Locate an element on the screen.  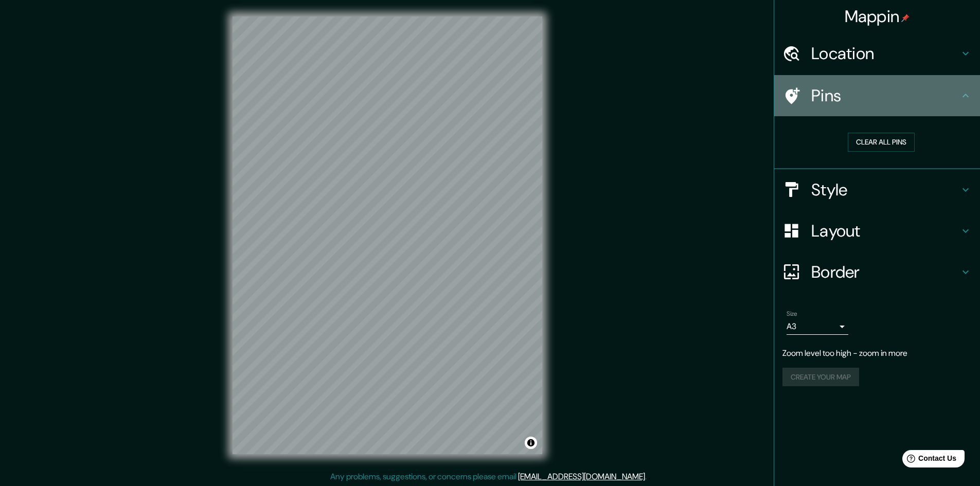
canvas: Map is located at coordinates (388, 235).